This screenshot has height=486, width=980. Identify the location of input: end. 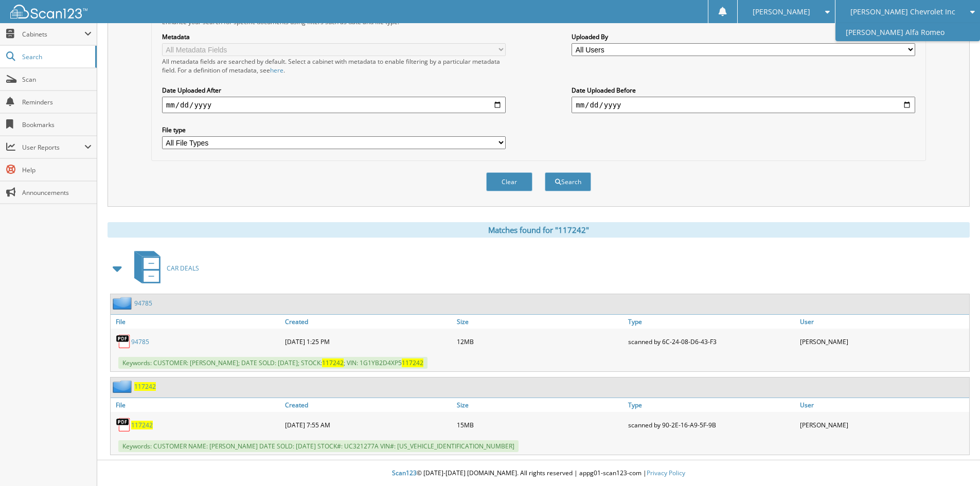
(743, 105).